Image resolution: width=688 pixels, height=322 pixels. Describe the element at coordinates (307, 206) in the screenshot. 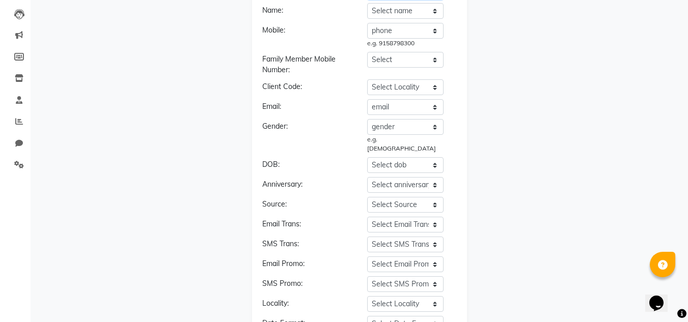

I see `div: Source:` at that location.